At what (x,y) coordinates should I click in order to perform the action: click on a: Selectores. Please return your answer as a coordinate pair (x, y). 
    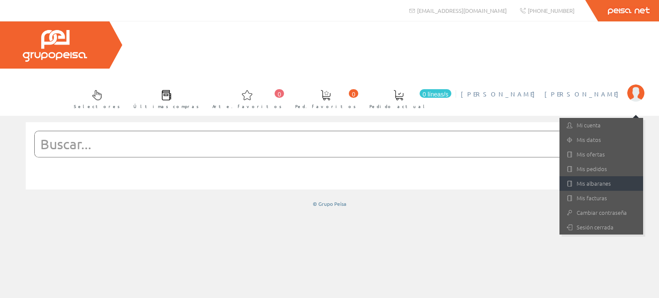
    Looking at the image, I should click on (95, 98).